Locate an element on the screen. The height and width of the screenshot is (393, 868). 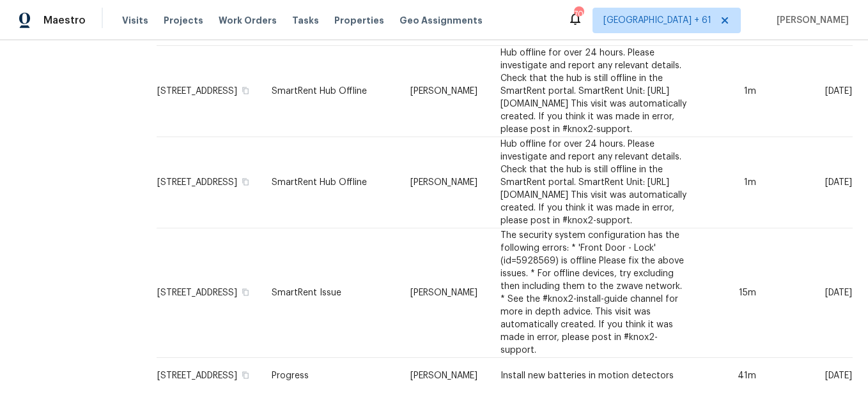
td: 15m is located at coordinates (733, 293).